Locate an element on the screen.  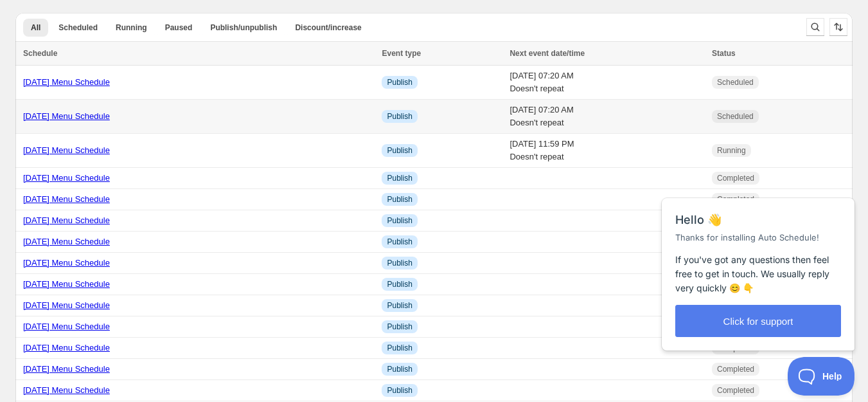
span: Discount/increase is located at coordinates (328, 27).